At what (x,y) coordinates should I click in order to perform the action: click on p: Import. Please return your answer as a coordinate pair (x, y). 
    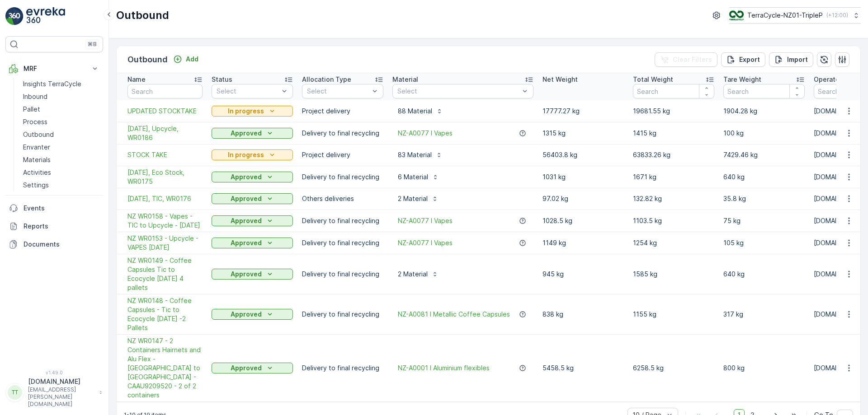
    Looking at the image, I should click on (798, 60).